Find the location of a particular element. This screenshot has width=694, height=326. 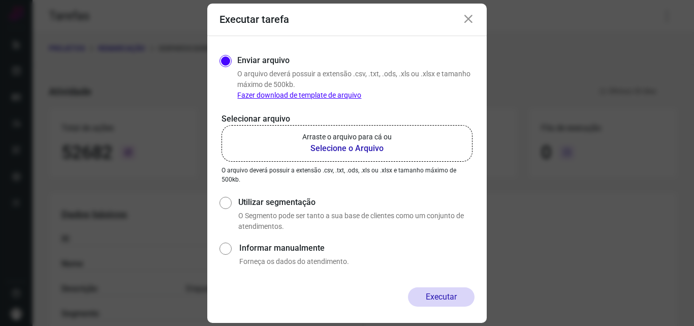

button: Executar is located at coordinates (441, 297).